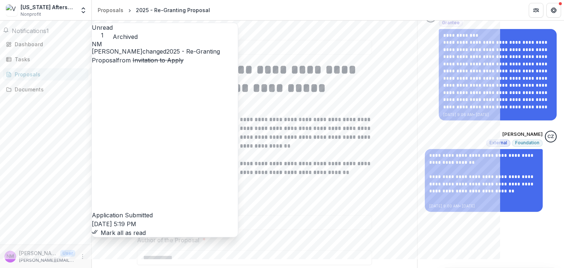 The height and width of the screenshot is (268, 564). Describe the element at coordinates (48, 59) in the screenshot. I see `div: Tasks` at that location.